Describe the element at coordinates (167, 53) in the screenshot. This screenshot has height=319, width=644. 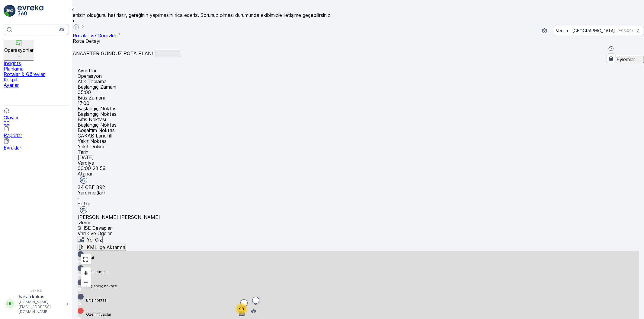
I see `button: Planlanmış` at that location.